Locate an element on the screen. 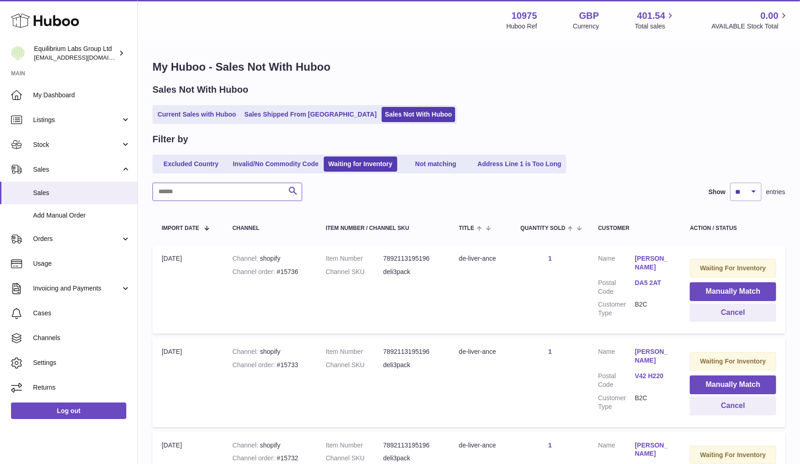  span: Cases is located at coordinates (82, 313).